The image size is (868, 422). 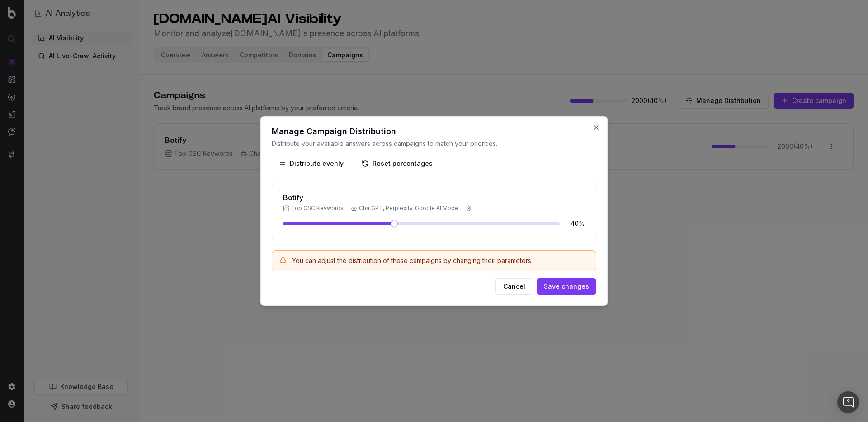 I want to click on button: Save changes, so click(x=567, y=287).